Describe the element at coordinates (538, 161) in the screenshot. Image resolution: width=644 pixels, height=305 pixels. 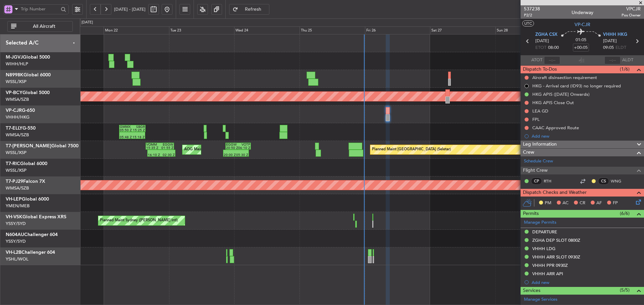
I see `a: Schedule Crew` at that location.